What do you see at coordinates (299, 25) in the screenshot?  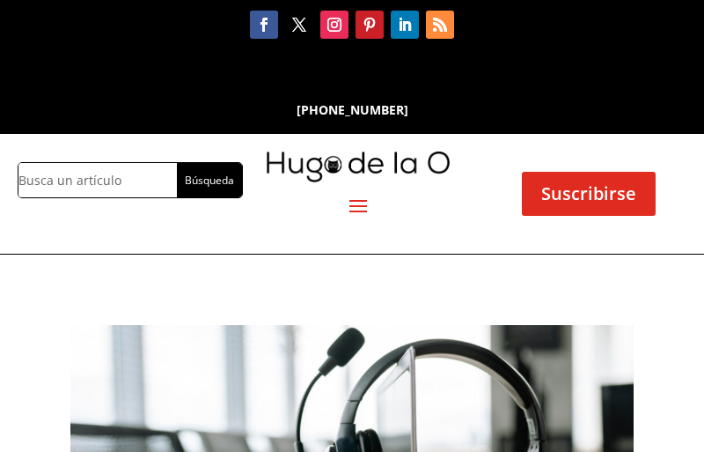 I see `a: Seguir en X` at bounding box center [299, 25].